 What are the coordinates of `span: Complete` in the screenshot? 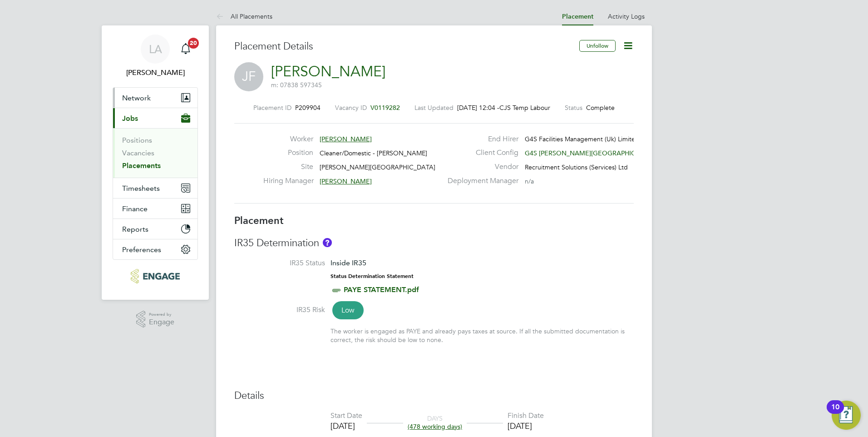 It's located at (600, 107).